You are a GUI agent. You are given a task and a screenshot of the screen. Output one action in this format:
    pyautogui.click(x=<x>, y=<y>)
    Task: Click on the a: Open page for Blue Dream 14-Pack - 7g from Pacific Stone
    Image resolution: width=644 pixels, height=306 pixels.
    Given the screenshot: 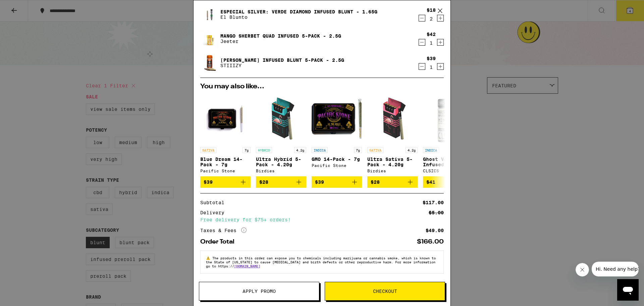 What is the action you would take?
    pyautogui.click(x=226, y=135)
    